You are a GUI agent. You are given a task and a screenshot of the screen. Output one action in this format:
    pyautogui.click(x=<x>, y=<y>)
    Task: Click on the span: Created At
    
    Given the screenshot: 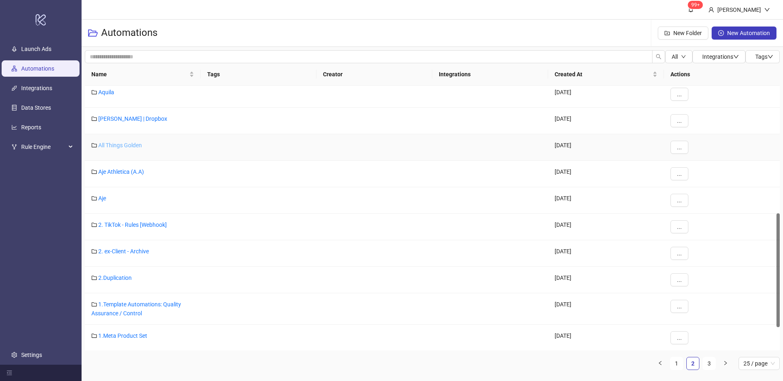 What is the action you would take?
    pyautogui.click(x=603, y=74)
    